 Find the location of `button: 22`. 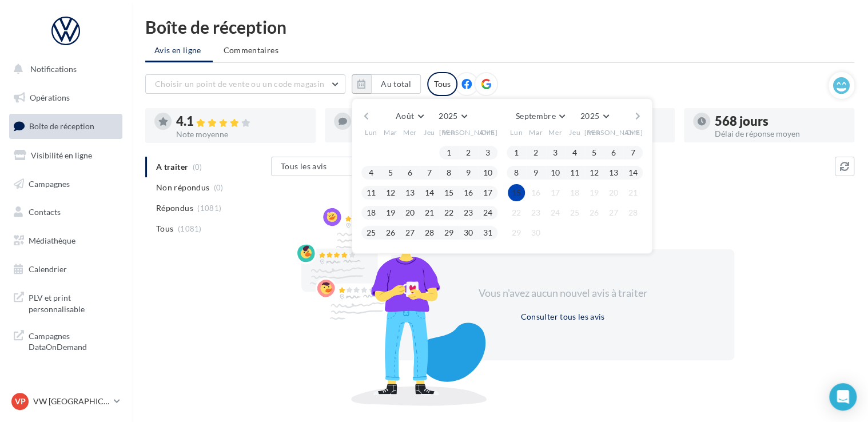

button: 22 is located at coordinates (449, 213).